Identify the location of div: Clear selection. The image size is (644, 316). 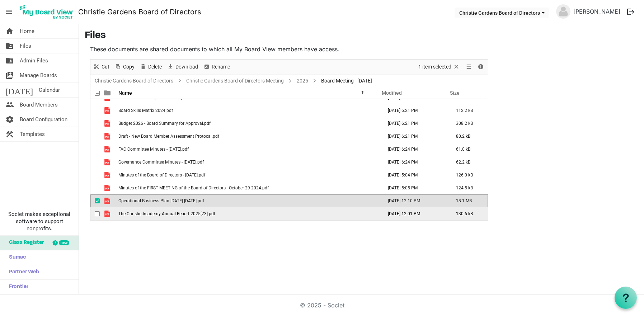
(439, 67).